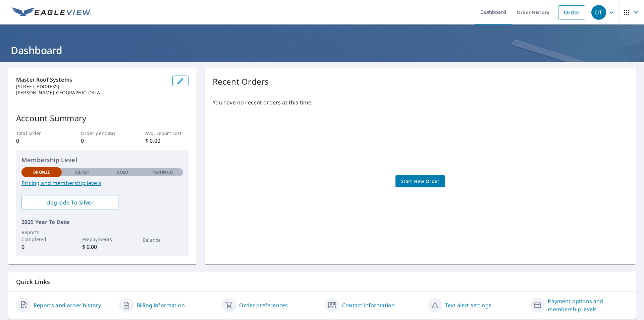  What do you see at coordinates (162, 240) in the screenshot?
I see `p: Balance` at bounding box center [162, 240].